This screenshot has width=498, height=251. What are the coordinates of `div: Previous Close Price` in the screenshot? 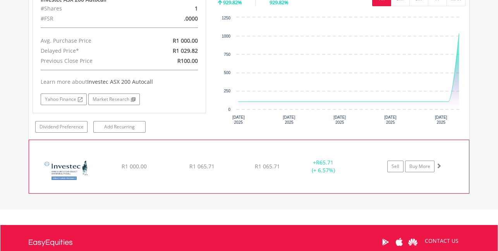 It's located at (91, 61).